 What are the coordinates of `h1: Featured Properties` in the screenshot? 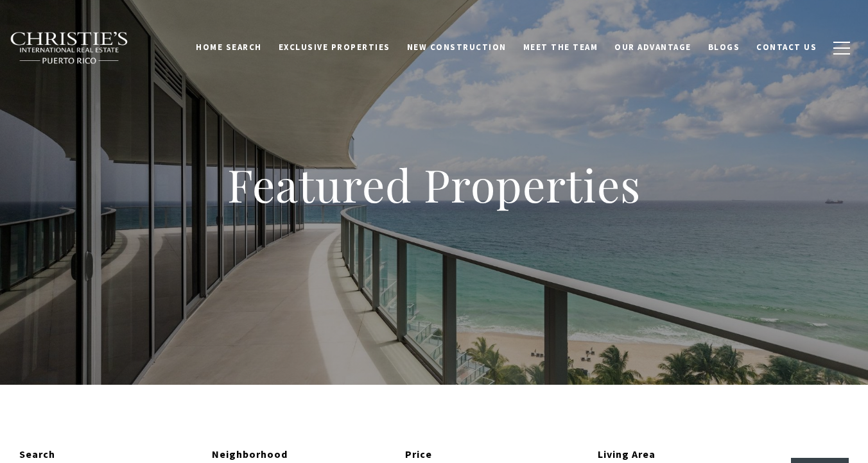 It's located at (434, 185).